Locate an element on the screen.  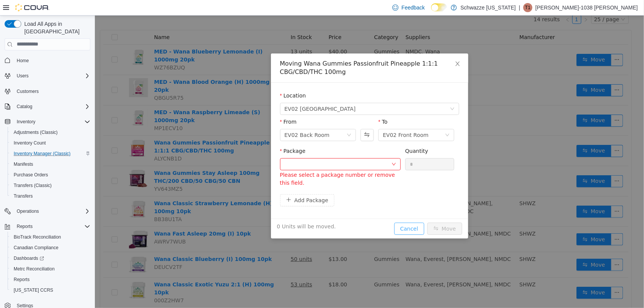
span: T1 is located at coordinates (528, 8).